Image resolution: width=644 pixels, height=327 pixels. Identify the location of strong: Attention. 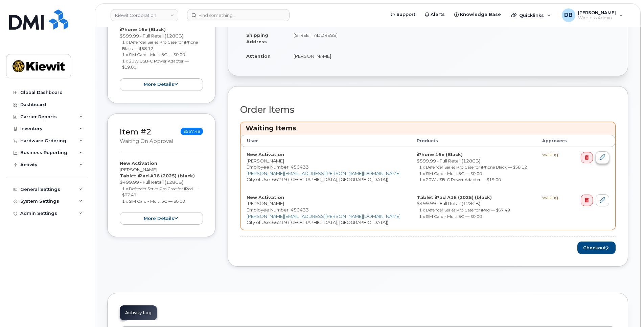
(259, 56).